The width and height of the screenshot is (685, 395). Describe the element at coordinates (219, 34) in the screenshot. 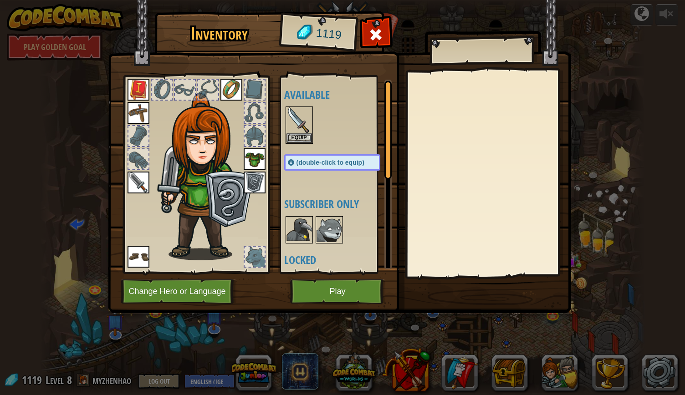

I see `h1: Inventory` at that location.